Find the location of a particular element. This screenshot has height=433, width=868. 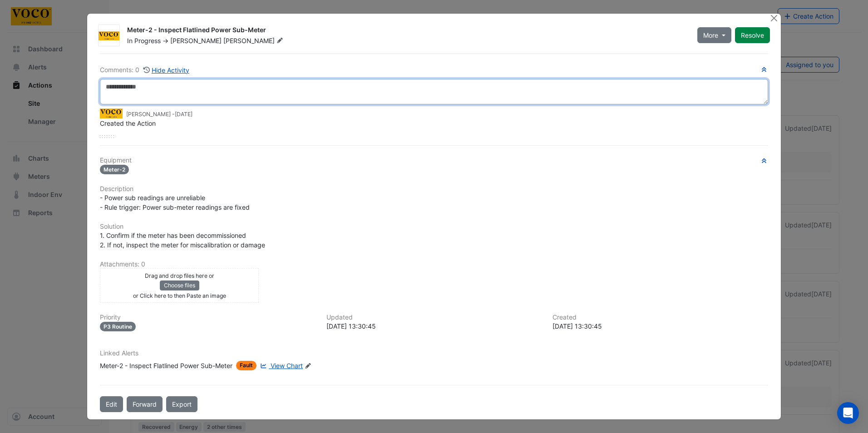

span: In Progress is located at coordinates (144, 40).